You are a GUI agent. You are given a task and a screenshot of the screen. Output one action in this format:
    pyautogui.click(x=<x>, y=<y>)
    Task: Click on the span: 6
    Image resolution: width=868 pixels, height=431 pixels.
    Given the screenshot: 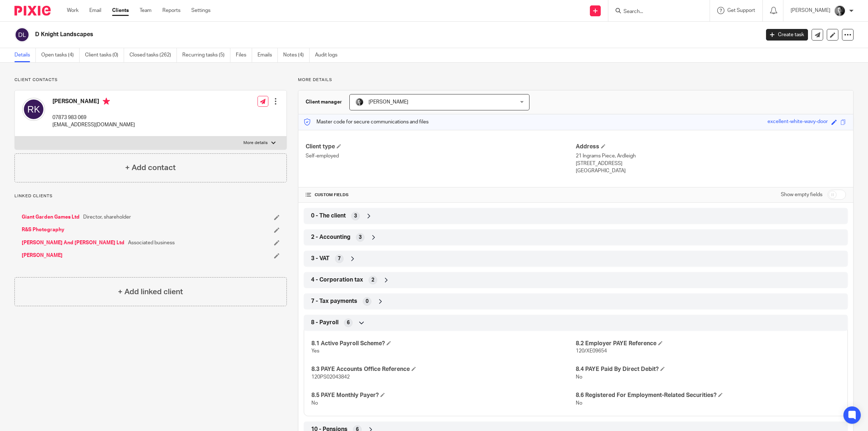 What is the action you would take?
    pyautogui.click(x=348, y=323)
    